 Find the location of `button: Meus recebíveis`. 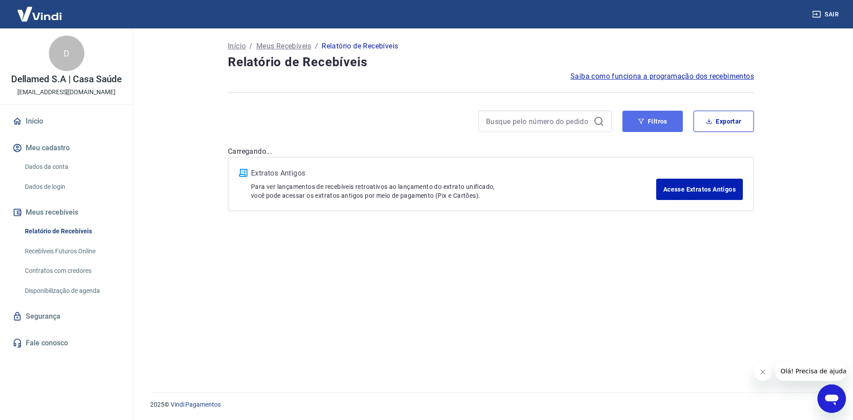

button: Meus recebíveis is located at coordinates (66, 212).